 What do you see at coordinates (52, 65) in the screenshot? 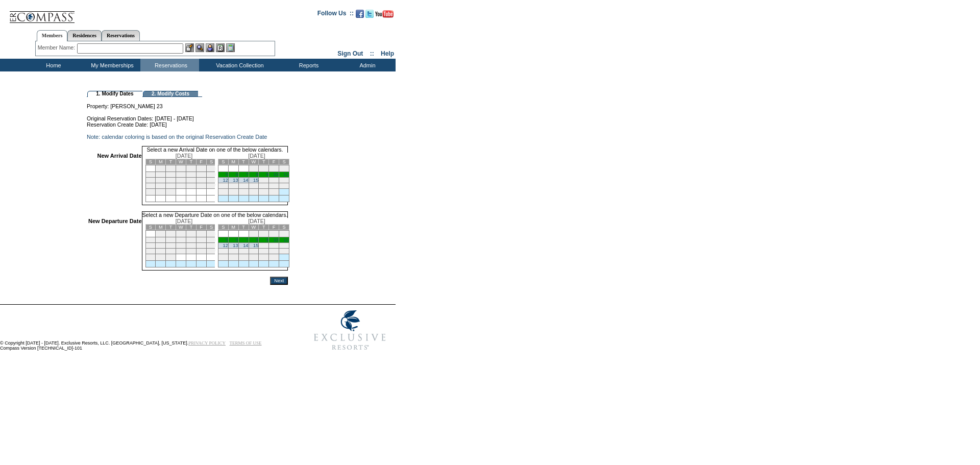
I see `td: Home` at bounding box center [52, 65].